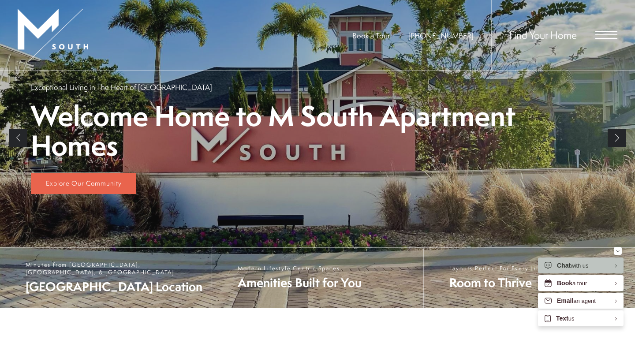 Image resolution: width=635 pixels, height=358 pixels. I want to click on a: Explore Our Community, so click(83, 183).